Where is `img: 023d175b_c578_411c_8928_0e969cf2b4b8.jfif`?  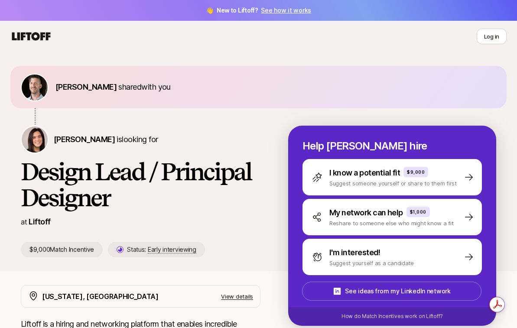
img: 023d175b_c578_411c_8928_0e969cf2b4b8.jfif is located at coordinates (35, 88).